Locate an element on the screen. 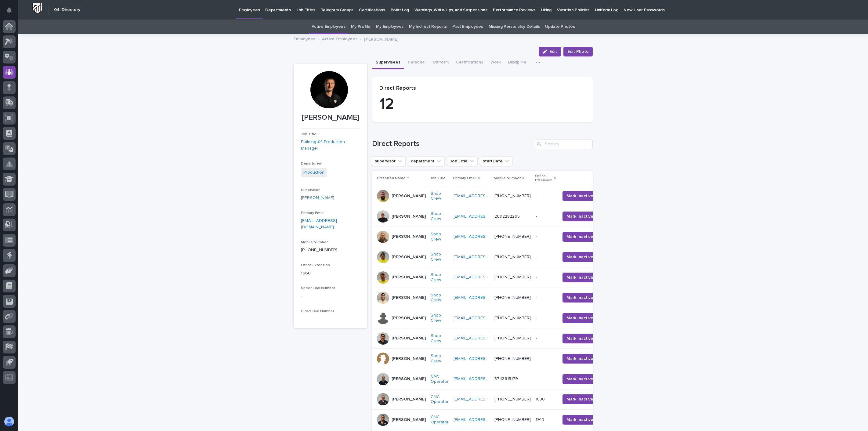  img: Workspace Logo is located at coordinates (37, 9).